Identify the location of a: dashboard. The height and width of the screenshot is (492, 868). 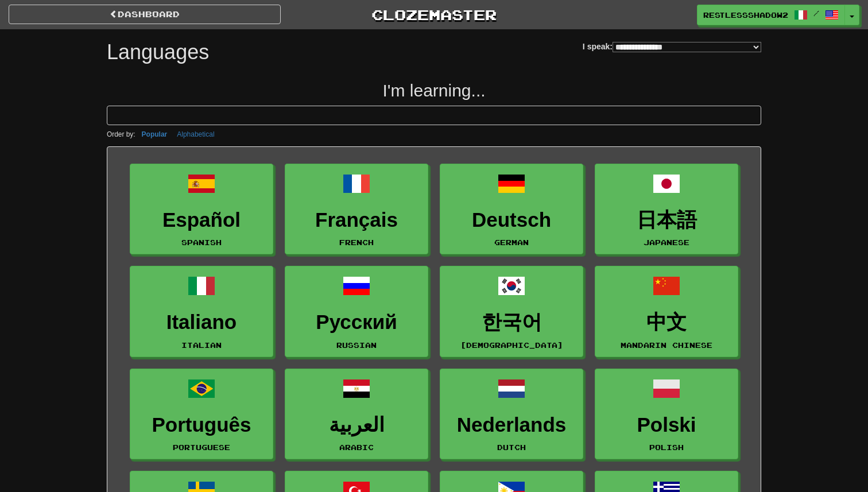
(145, 14).